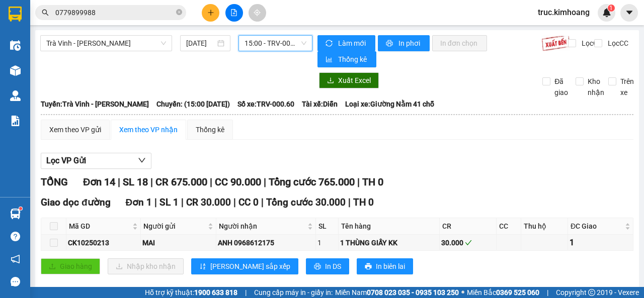 The height and width of the screenshot is (298, 644). What do you see at coordinates (145, 267) in the screenshot?
I see `button: downloadNhập kho nhận` at bounding box center [145, 267].